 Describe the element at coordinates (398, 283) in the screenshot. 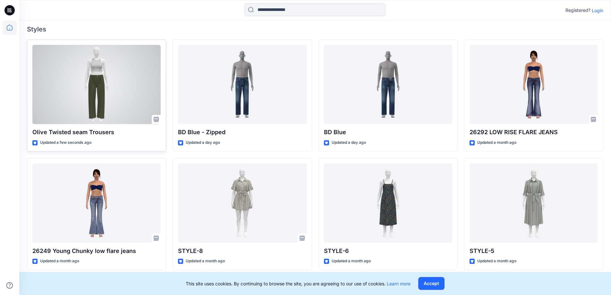

I see `a: Learn more` at that location.